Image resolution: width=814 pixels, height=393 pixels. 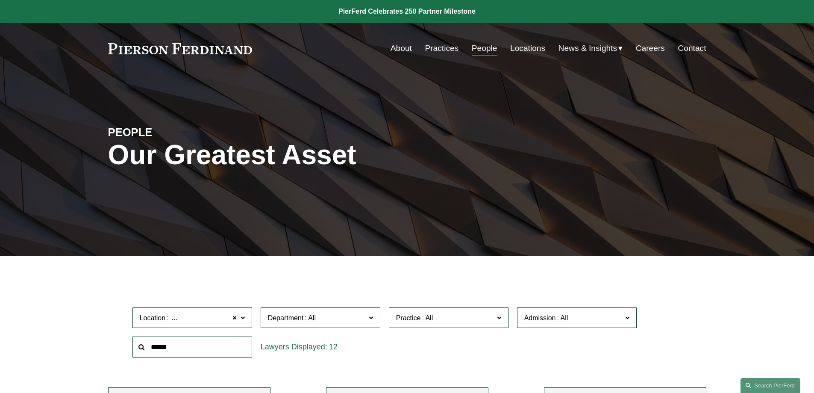 What do you see at coordinates (650, 48) in the screenshot?
I see `a: Careers` at bounding box center [650, 48].